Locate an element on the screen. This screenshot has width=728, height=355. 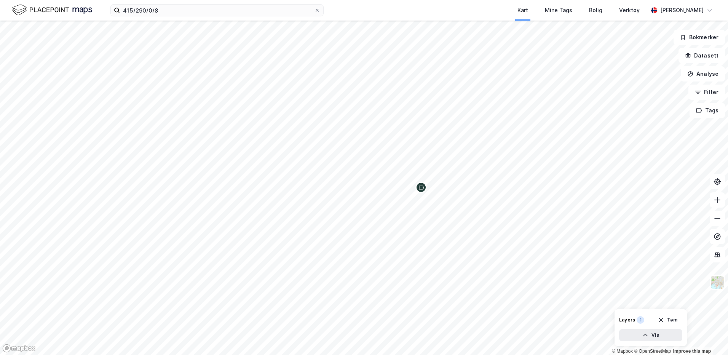
input: Søk på adresse, matrikkel, gårdeiere, leietakere eller personer is located at coordinates (217, 10).